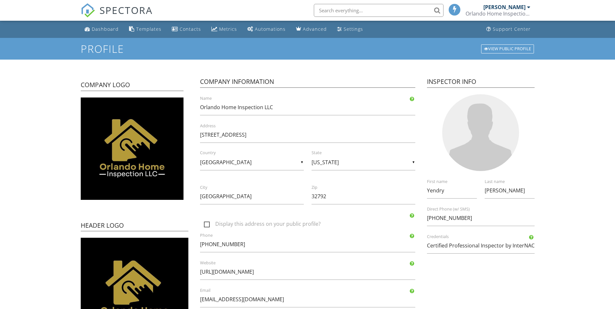  Describe the element at coordinates (308, 49) in the screenshot. I see `h1: Profile` at that location.